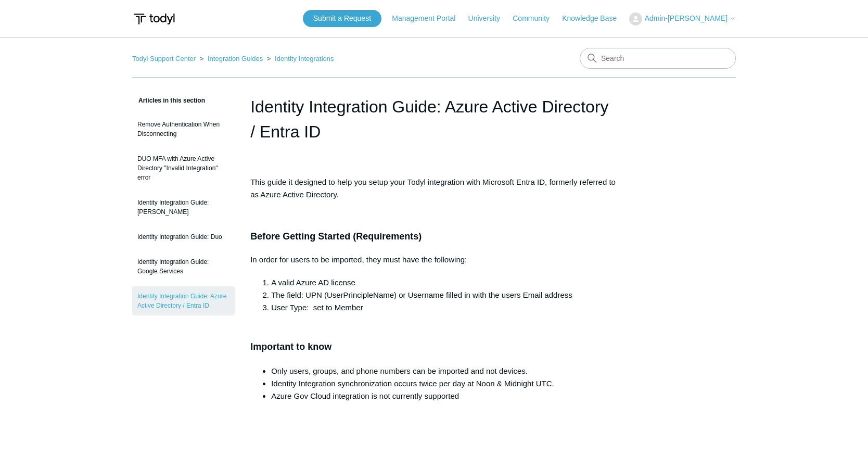  Describe the element at coordinates (434, 189) in the screenshot. I see `p: This guide it designed to help you setup your Todyl integration with Microsoft Entra ID, formerly...` at that location.